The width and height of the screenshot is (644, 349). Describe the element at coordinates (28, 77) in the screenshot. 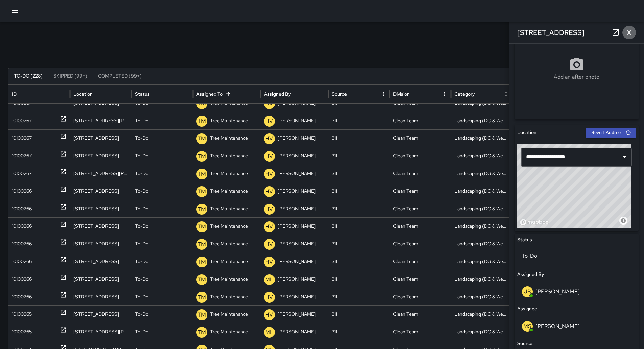

I see `button: To-Do (228)` at that location.